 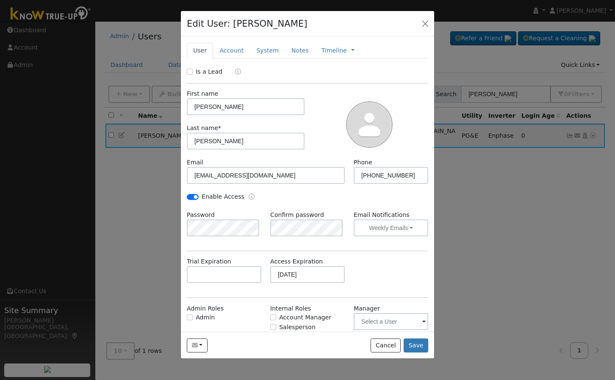 I want to click on input: Salesperson, so click(x=273, y=327).